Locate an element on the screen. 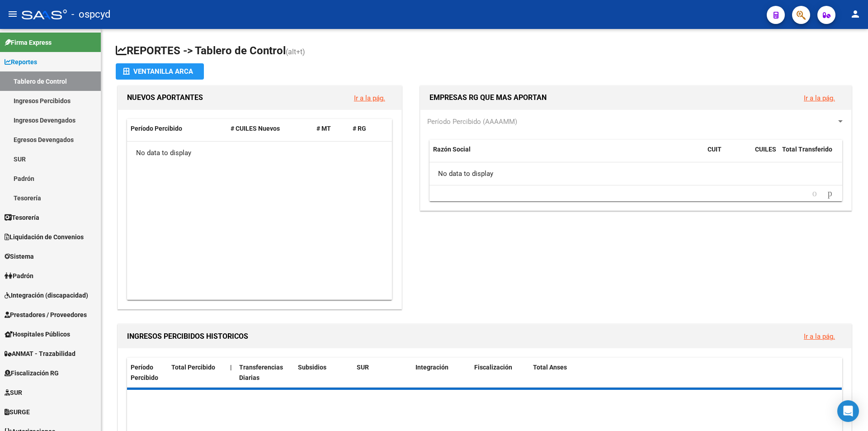 The image size is (868, 431). datatable-header-cell: # RG is located at coordinates (367, 129).